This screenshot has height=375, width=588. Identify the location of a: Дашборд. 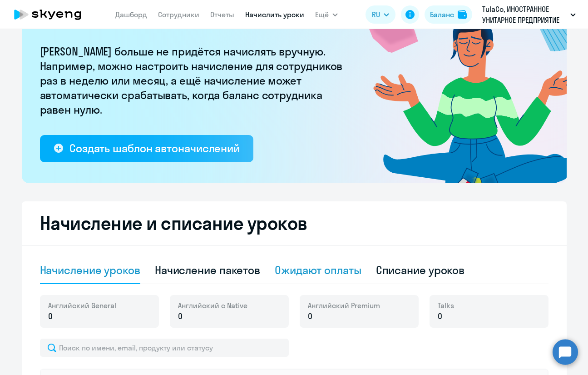
(131, 15).